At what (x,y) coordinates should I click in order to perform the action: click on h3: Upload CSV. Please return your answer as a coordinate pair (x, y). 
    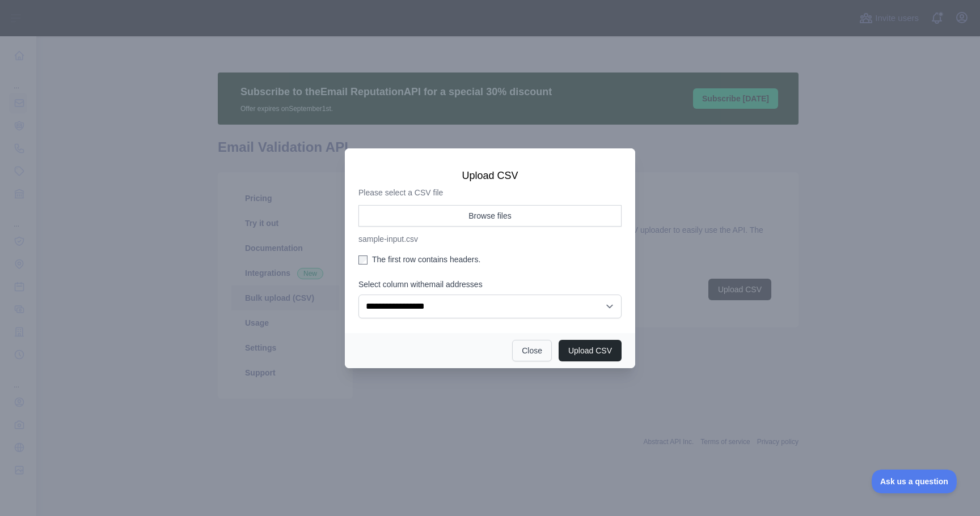
    Looking at the image, I should click on (490, 176).